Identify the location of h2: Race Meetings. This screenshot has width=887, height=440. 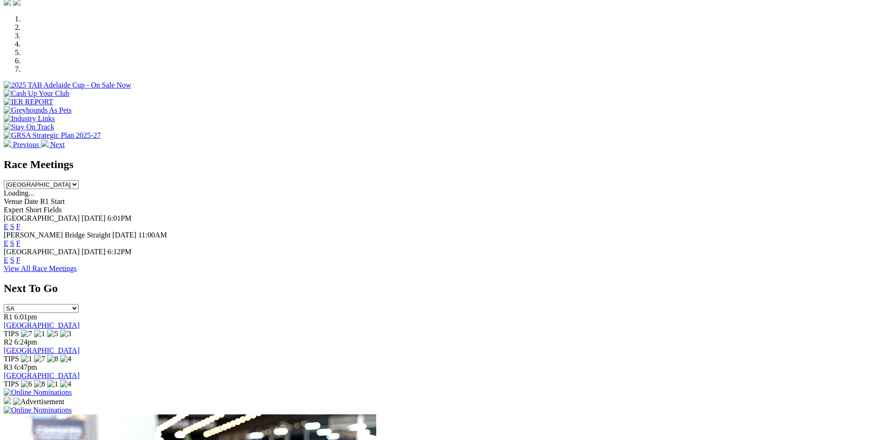
(443, 164).